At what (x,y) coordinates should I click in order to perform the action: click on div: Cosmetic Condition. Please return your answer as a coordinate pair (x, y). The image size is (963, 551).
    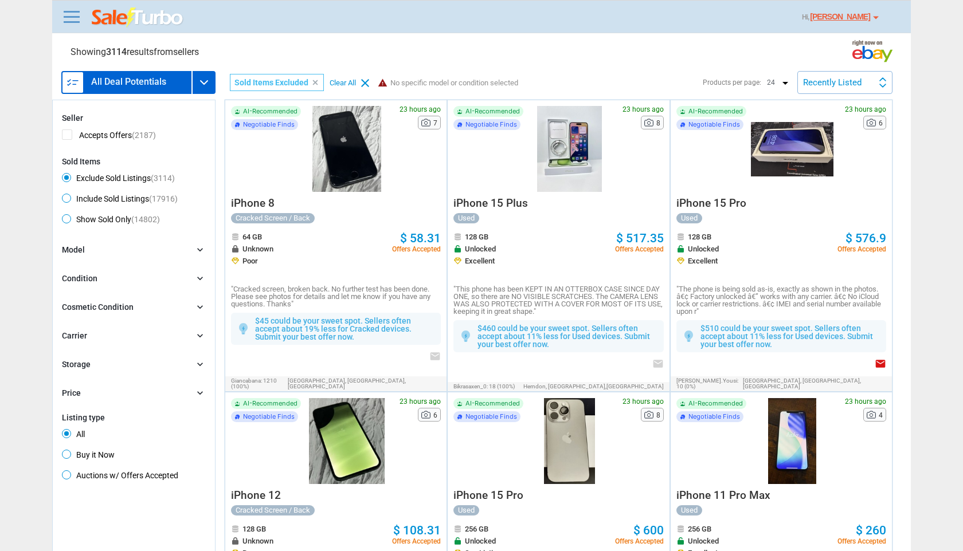
    Looking at the image, I should click on (97, 308).